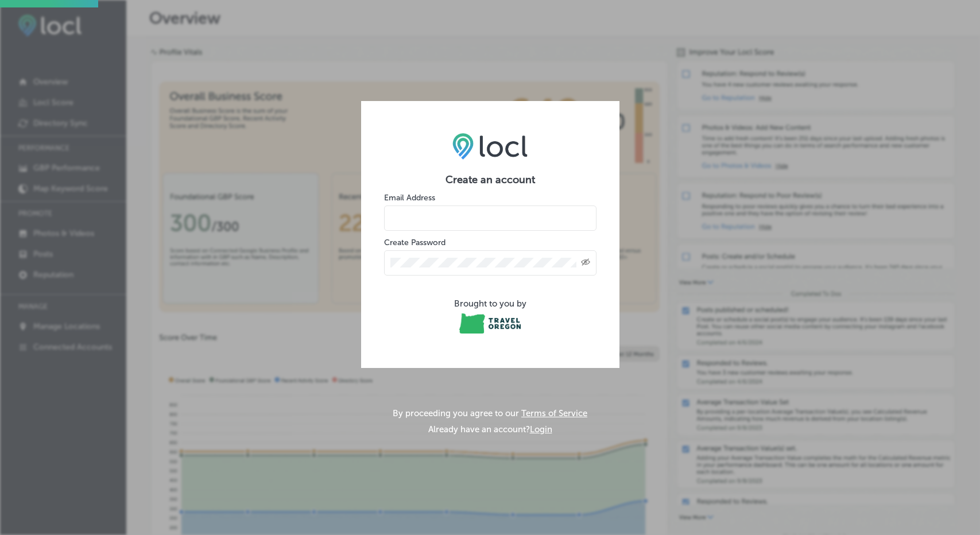 The width and height of the screenshot is (980, 535). I want to click on img: LOCL logo, so click(490, 146).